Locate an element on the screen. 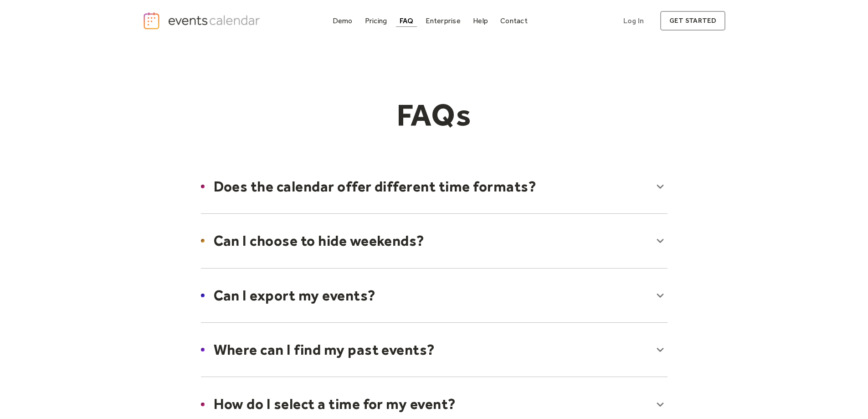 This screenshot has height=419, width=868. div: Enterprise is located at coordinates (443, 21).